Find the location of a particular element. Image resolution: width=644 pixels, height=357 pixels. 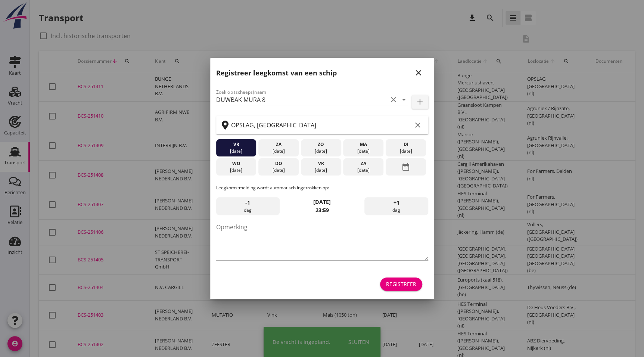

div: wo is located at coordinates (236, 163).